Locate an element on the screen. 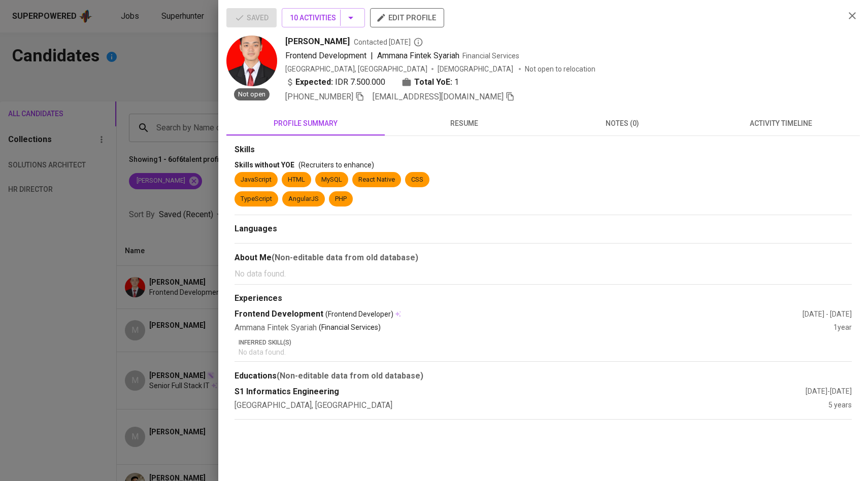 Image resolution: width=868 pixels, height=481 pixels. button: edit profile is located at coordinates (407, 18).